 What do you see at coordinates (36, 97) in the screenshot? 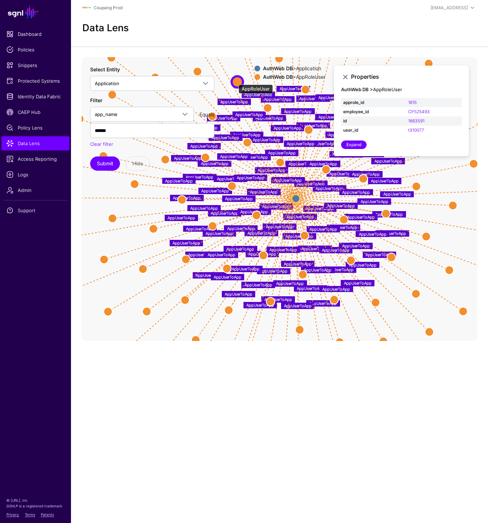
I see `a: Identity Data Fabric` at bounding box center [36, 97].